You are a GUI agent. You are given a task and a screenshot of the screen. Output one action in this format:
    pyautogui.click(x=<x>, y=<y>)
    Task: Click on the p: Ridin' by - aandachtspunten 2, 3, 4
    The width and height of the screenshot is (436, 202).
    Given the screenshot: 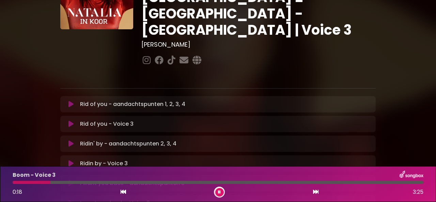 What is the action you would take?
    pyautogui.click(x=128, y=144)
    